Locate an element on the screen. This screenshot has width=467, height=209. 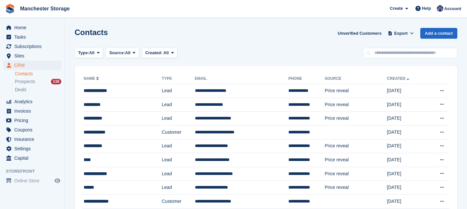
span: Home is located at coordinates (34, 28).